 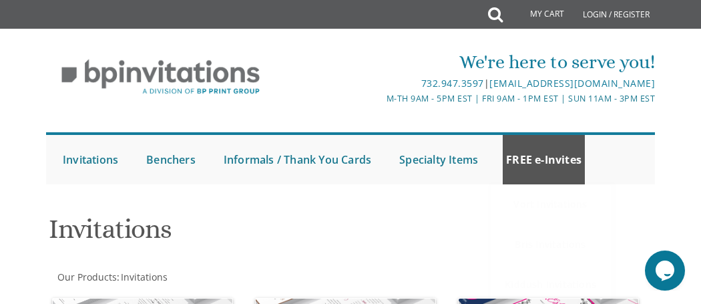 I want to click on span: Invitations, so click(x=144, y=276).